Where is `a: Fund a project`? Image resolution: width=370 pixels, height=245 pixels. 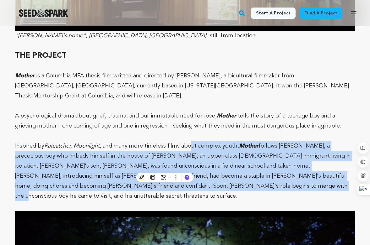 a: Fund a project is located at coordinates (320, 13).